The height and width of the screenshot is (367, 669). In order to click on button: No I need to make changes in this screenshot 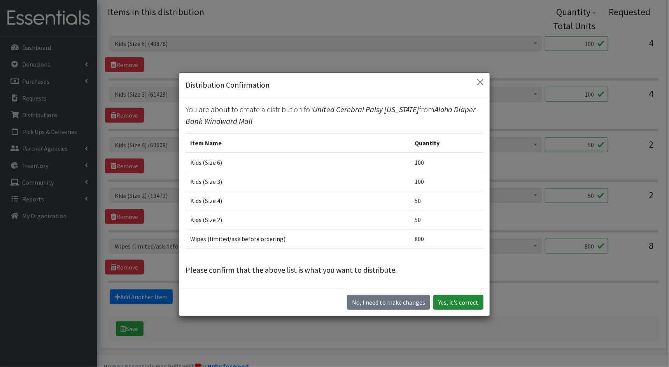, I will do `click(389, 302)`.